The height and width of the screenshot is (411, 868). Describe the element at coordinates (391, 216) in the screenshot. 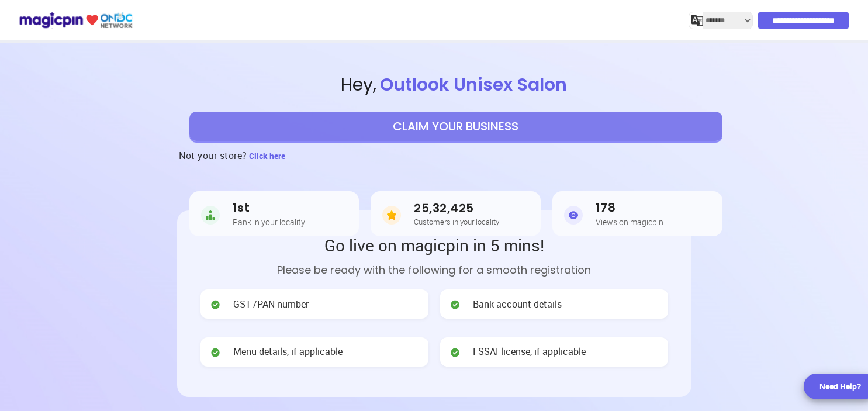

I see `img: Customers` at that location.